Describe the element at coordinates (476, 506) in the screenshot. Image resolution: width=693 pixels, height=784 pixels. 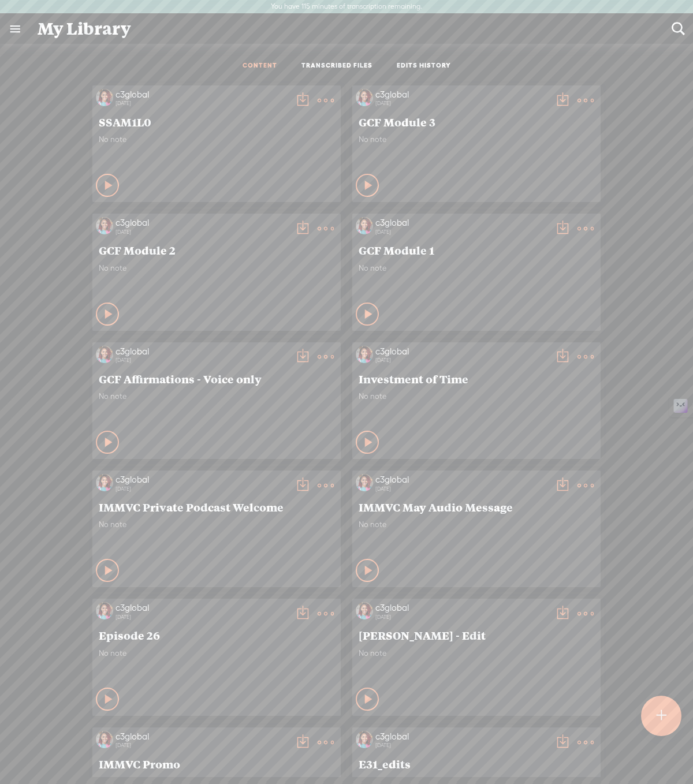
I see `span: IMMVC May Audio Message` at that location.